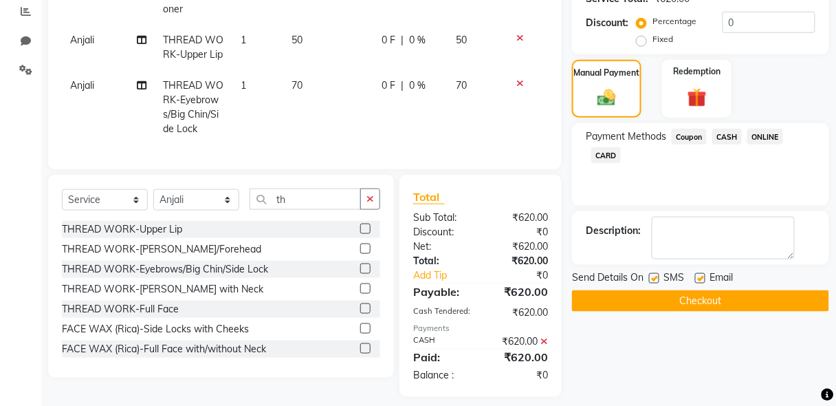  I want to click on div: Net:, so click(442, 246).